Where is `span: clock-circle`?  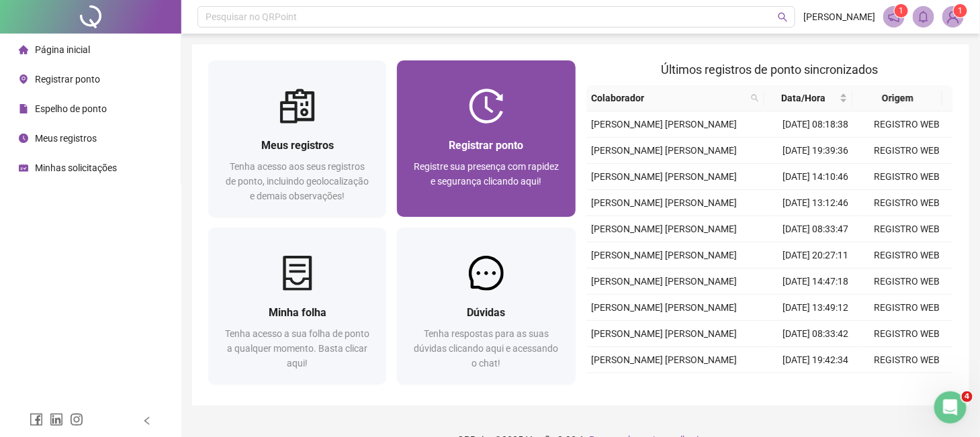 span: clock-circle is located at coordinates (23, 138).